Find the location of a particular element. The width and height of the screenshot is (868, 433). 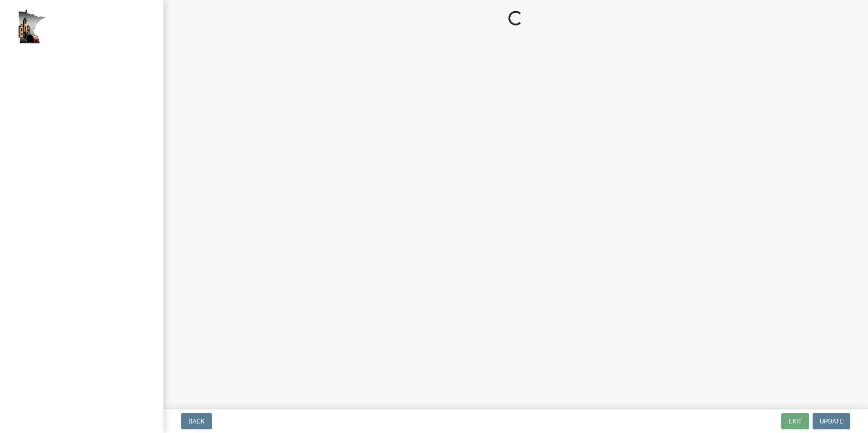

span: Update is located at coordinates (831, 421).